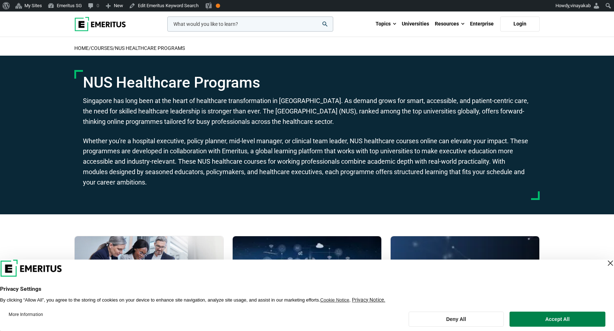 This screenshot has height=331, width=614. I want to click on span: vinayakab, so click(580, 5).